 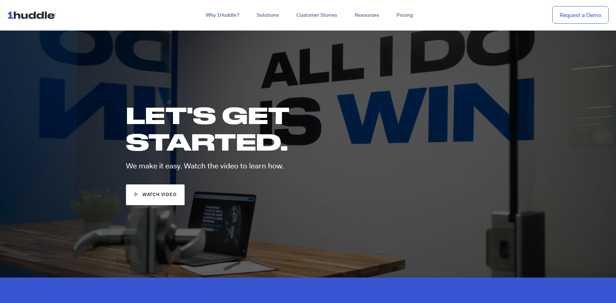 What do you see at coordinates (366, 15) in the screenshot?
I see `a: Resources` at bounding box center [366, 15].